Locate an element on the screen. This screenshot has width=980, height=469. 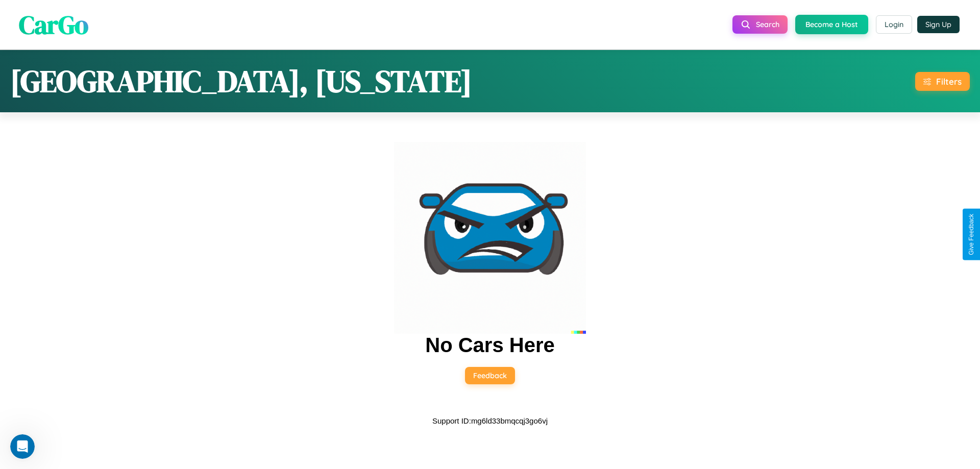
img: car is located at coordinates (490, 238).